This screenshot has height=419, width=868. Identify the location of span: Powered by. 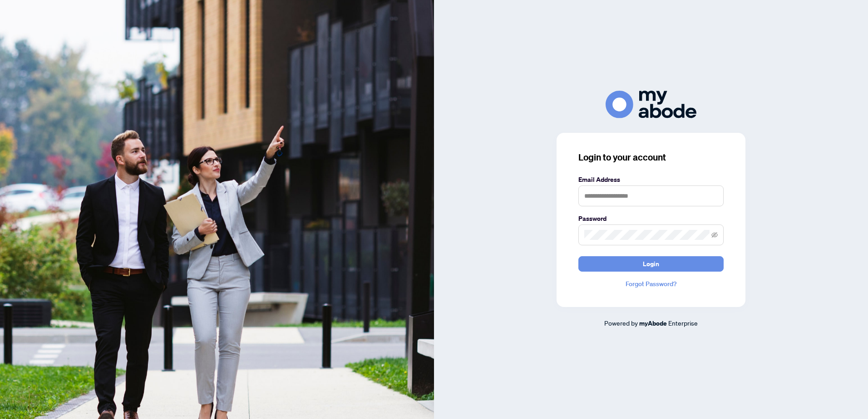
(621, 323).